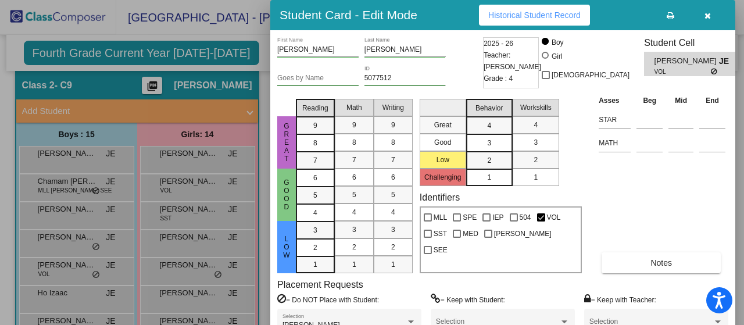 The width and height of the screenshot is (744, 325). I want to click on span: SEE, so click(440, 250).